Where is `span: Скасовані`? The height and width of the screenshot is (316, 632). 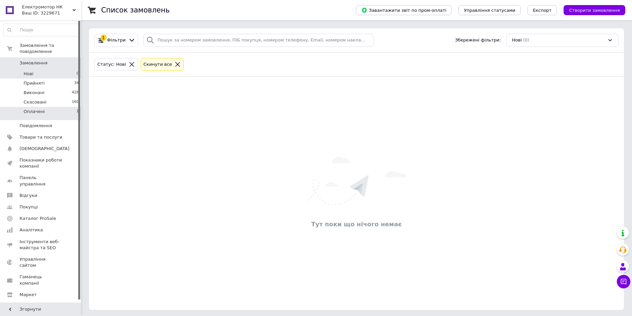
span: Скасовані is located at coordinates (35, 102).